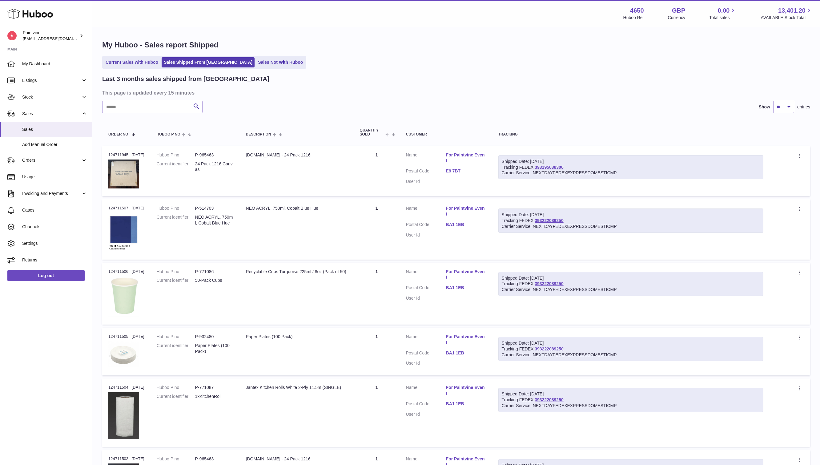  What do you see at coordinates (297, 336) in the screenshot?
I see `div: Paper Plates (100 Pack)` at bounding box center [297, 336].